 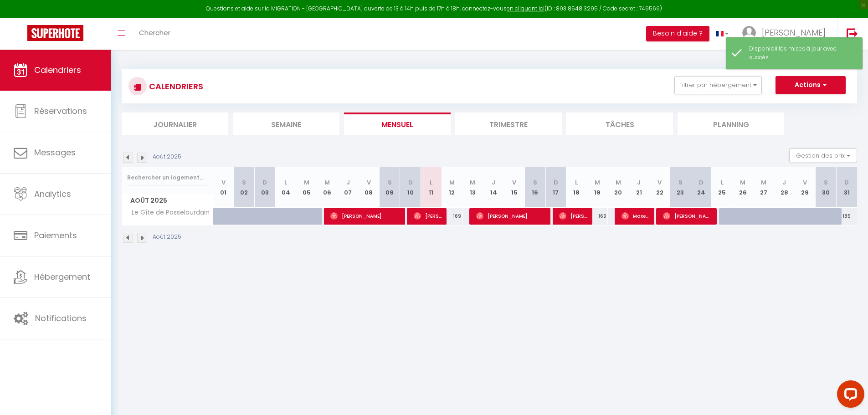 I want to click on th: 20, so click(x=618, y=187).